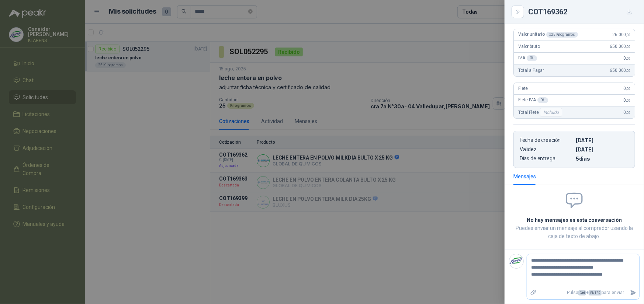 This screenshot has width=644, height=304. Describe the element at coordinates (562, 35) in the screenshot. I see `div: x 25 Kilogramos` at that location.